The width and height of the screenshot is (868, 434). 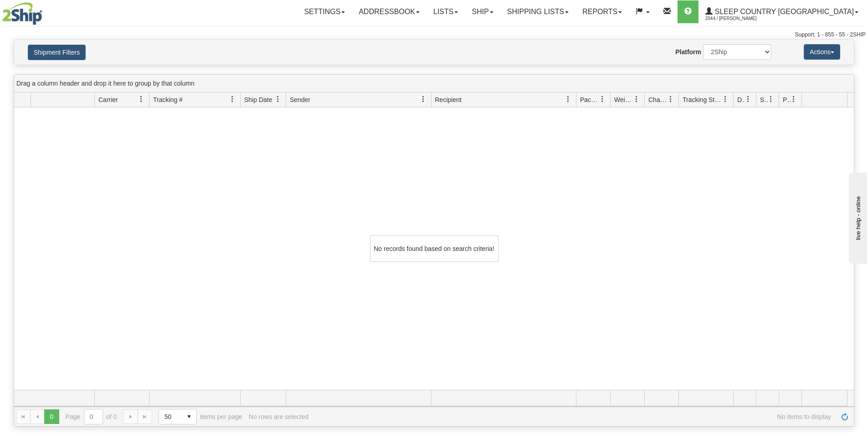 What do you see at coordinates (771, 100) in the screenshot?
I see `a: Shipment Issues filter column settings` at bounding box center [771, 100].